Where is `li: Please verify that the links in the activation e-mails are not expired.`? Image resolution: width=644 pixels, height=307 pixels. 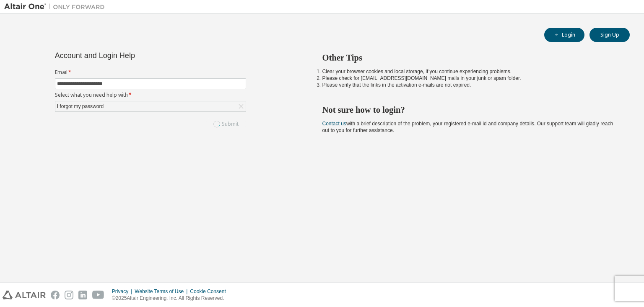 li: Please verify that the links in the activation e-mails are not expired. is located at coordinates (469, 84).